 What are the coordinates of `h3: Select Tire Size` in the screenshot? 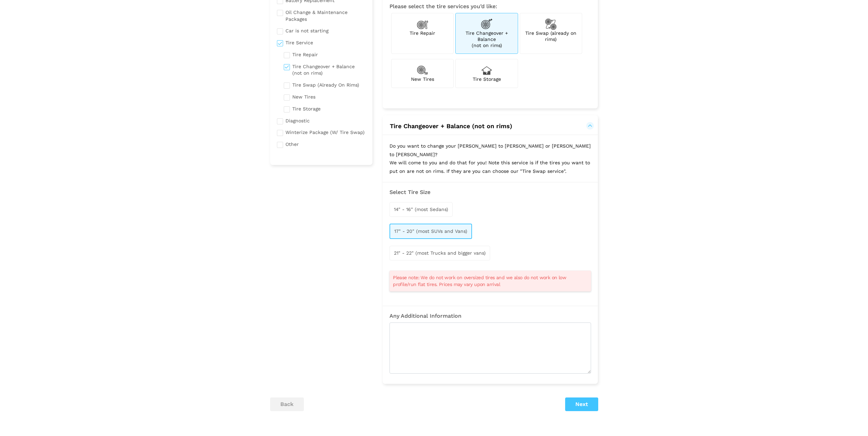 It's located at (490, 192).